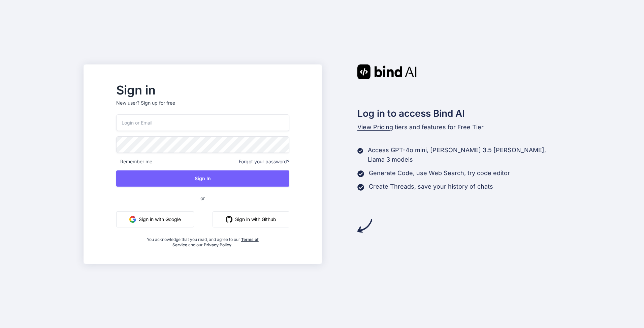 This screenshot has height=328, width=644. Describe the element at coordinates (431, 187) in the screenshot. I see `p: Create Threads, save your history of chats` at that location.